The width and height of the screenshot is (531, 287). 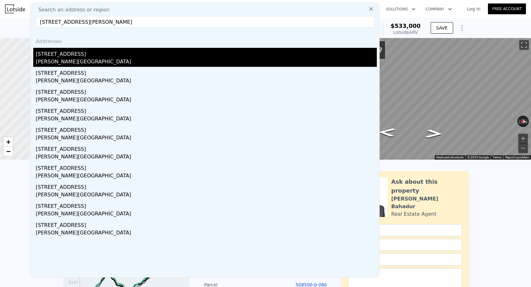 What do you see at coordinates (405, 32) in the screenshot?
I see `div: Lotside ARV` at bounding box center [405, 32].